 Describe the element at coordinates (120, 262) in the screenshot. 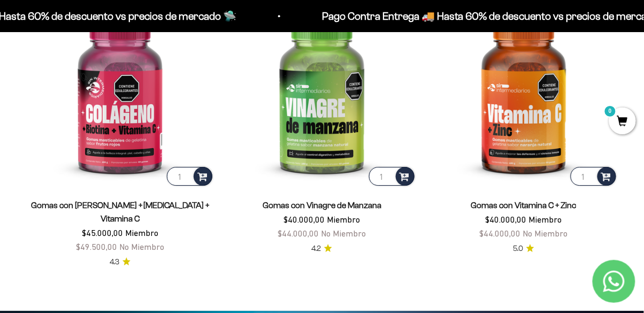

I see `a: 4.34.3 de 5.0 estrellas` at that location.